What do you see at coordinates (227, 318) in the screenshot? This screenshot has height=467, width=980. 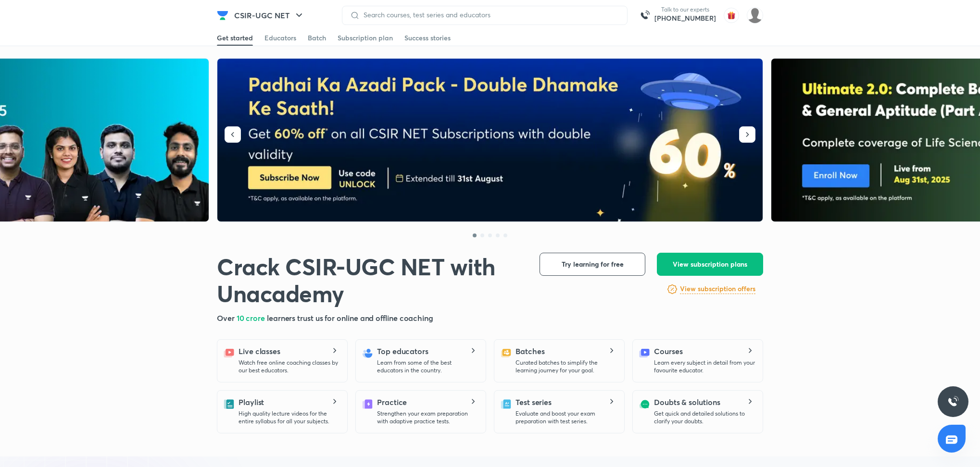 I see `span: Over` at bounding box center [227, 318].